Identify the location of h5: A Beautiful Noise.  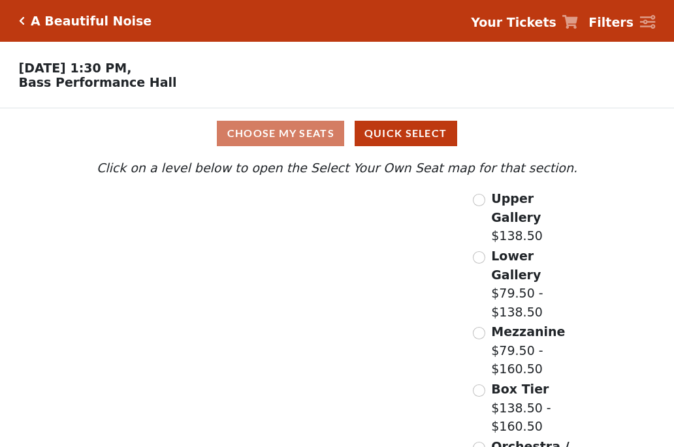
(91, 21).